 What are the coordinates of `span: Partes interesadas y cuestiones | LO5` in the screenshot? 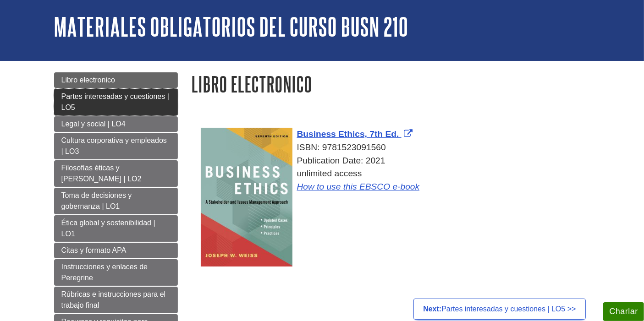 It's located at (115, 102).